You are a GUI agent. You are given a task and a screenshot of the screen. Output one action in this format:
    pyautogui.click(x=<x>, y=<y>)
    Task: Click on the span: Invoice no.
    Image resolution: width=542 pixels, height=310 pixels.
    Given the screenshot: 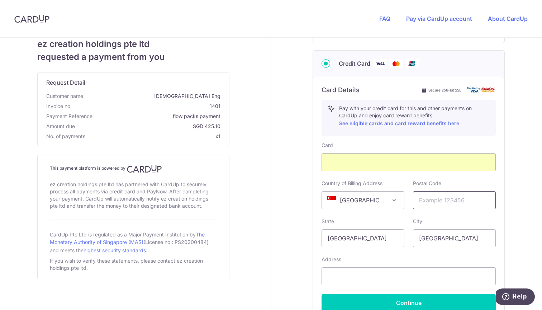 What is the action you would take?
    pyautogui.click(x=59, y=106)
    